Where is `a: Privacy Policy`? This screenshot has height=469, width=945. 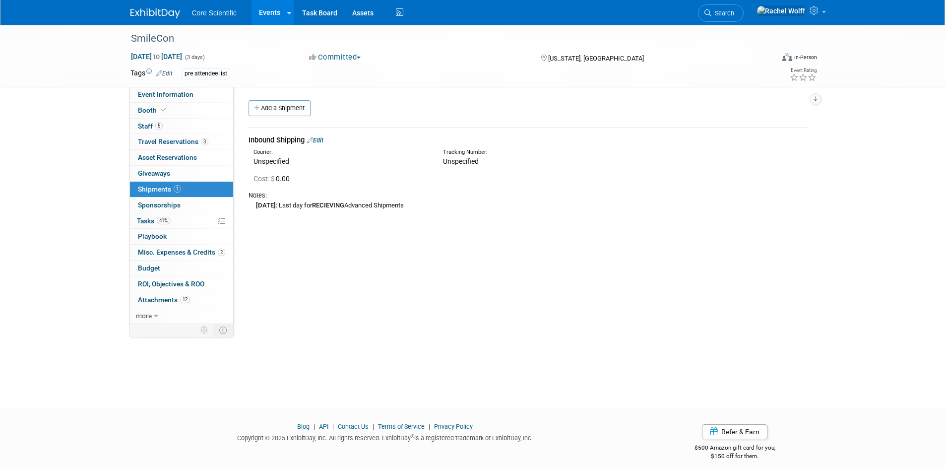
a: Privacy Policy is located at coordinates (454, 426).